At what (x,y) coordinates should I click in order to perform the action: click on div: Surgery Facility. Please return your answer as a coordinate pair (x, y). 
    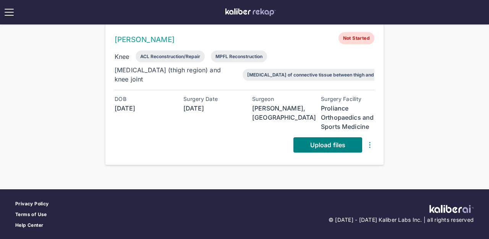
    Looking at the image, I should click on (348, 99).